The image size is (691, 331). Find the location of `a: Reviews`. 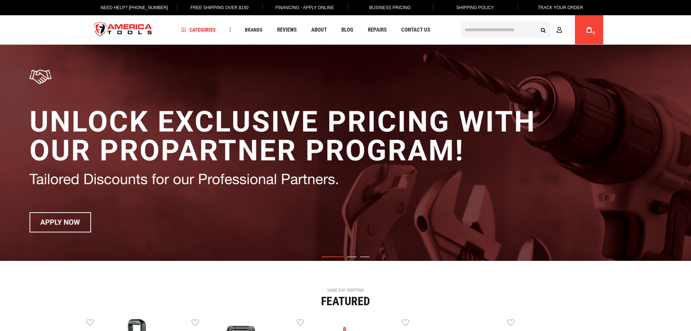

a: Reviews is located at coordinates (287, 30).